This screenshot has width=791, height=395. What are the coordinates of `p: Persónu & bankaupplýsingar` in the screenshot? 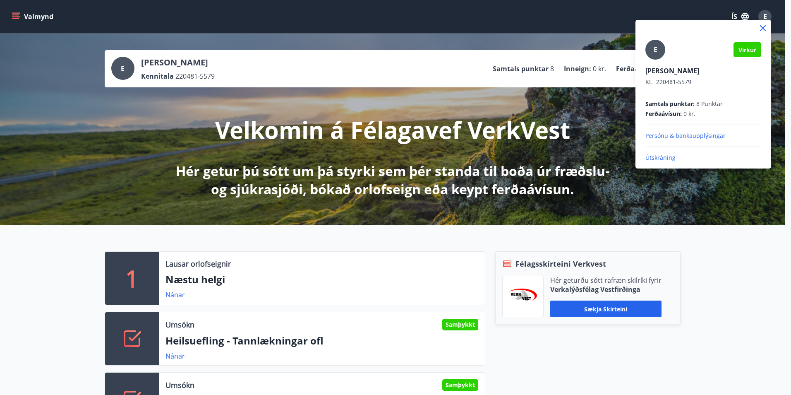 It's located at (703, 136).